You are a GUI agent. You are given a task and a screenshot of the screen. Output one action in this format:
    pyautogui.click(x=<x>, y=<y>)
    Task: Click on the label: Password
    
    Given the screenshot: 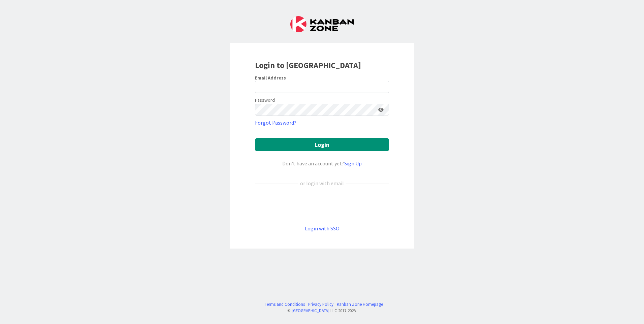 What is the action you would take?
    pyautogui.click(x=265, y=100)
    